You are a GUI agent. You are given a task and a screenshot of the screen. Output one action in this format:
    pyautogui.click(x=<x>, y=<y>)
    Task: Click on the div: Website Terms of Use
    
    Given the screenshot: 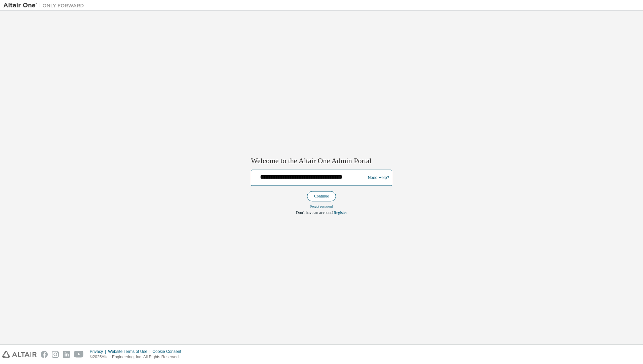 What is the action you would take?
    pyautogui.click(x=130, y=352)
    